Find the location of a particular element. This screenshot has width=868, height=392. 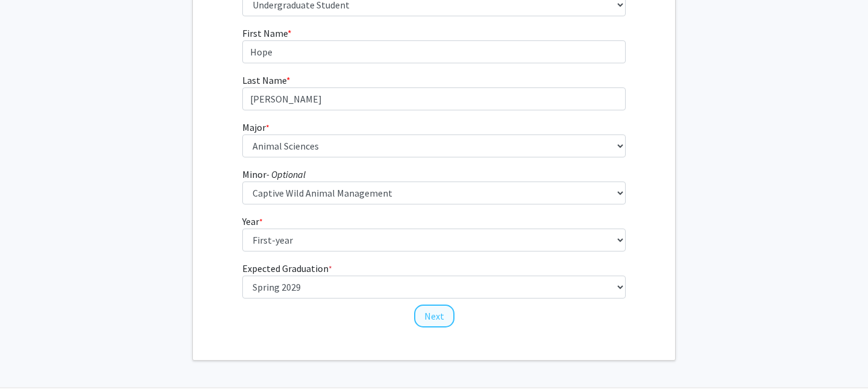

label: Minor is located at coordinates (273, 174).